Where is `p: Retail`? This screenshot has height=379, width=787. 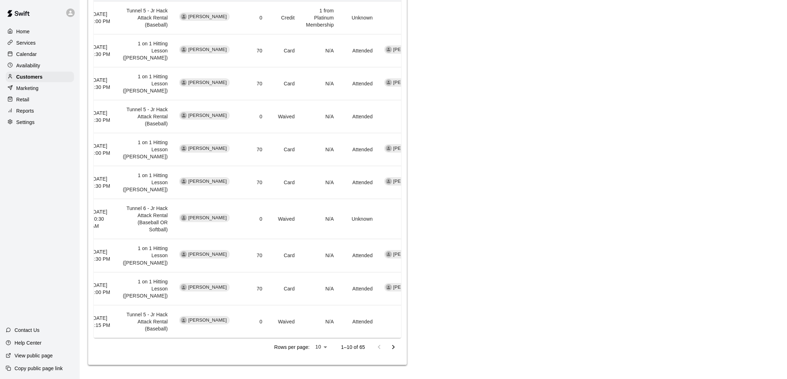 p: Retail is located at coordinates (23, 100).